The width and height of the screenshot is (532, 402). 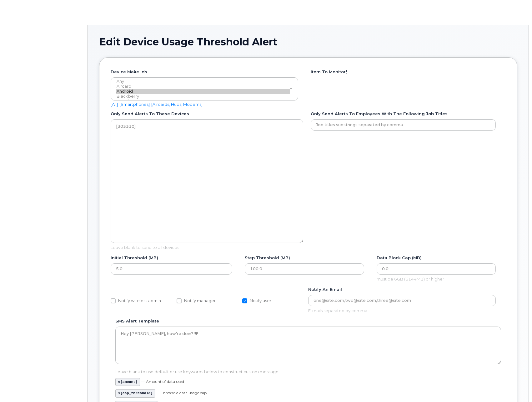 What do you see at coordinates (268, 258) in the screenshot?
I see `label: Step Threshold (MB)` at bounding box center [268, 258].